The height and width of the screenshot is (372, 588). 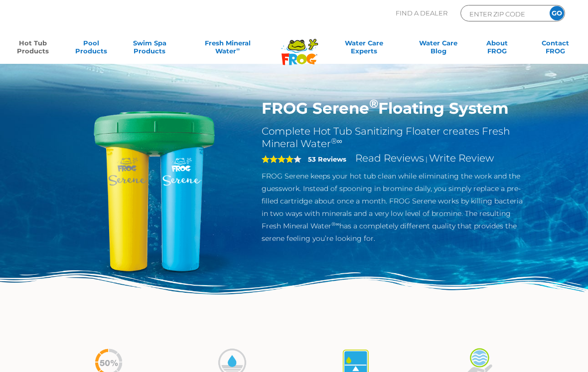 What do you see at coordinates (390, 158) in the screenshot?
I see `a: Read Reviews` at bounding box center [390, 158].